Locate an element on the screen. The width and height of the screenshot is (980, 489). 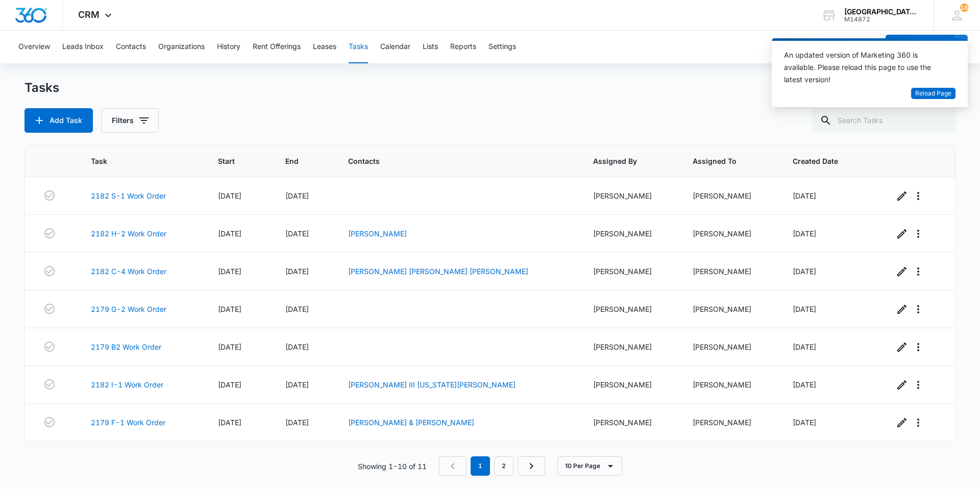
nav: Pagination is located at coordinates (492, 466).